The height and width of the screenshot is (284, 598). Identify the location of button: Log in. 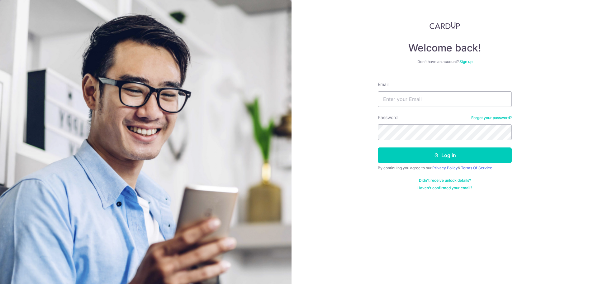
(445, 155).